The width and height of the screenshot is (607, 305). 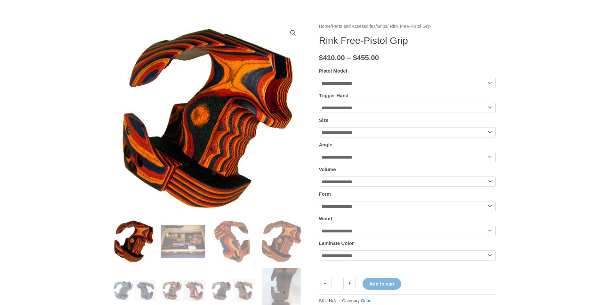 What do you see at coordinates (357, 301) in the screenshot?
I see `span: Category:` at bounding box center [357, 301].